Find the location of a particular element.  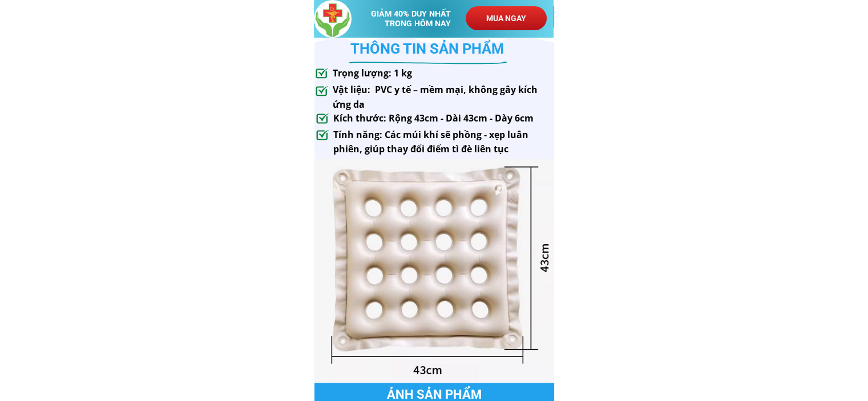

h3: Trọng lượng: 1 kg is located at coordinates (377, 74).